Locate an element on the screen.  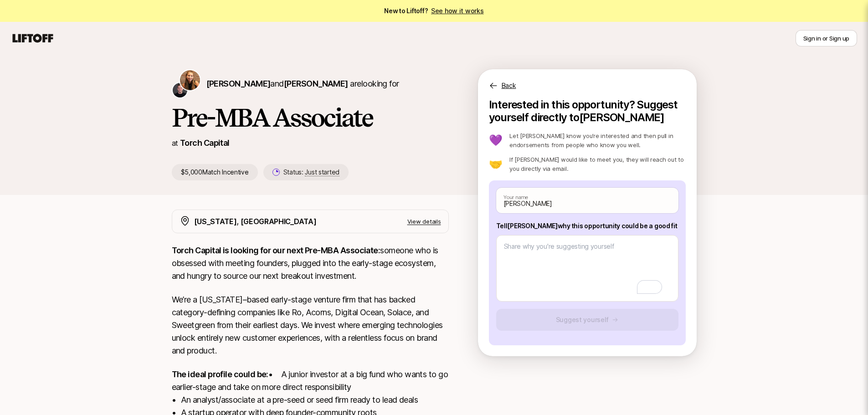
a: Torch Capital is located at coordinates (205, 143).